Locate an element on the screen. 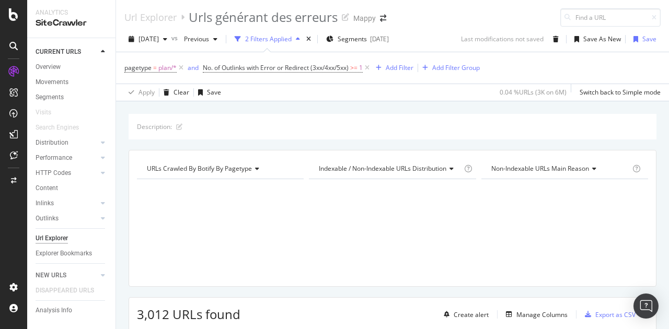 This screenshot has width=669, height=329. div: NEW URLS is located at coordinates (51, 275).